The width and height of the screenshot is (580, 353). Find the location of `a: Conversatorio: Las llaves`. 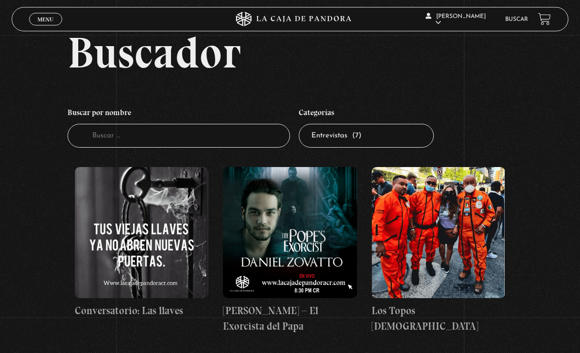

a: Conversatorio: Las llaves is located at coordinates (141, 243).